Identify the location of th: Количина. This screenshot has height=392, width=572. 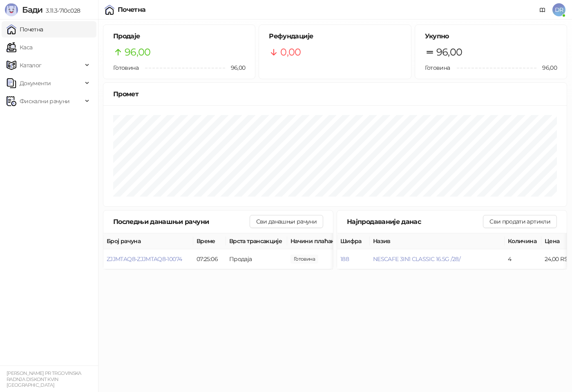
(523, 241).